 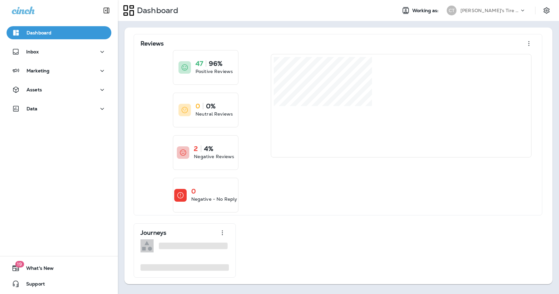 What do you see at coordinates (451, 10) in the screenshot?
I see `div: CT` at bounding box center [451, 10].